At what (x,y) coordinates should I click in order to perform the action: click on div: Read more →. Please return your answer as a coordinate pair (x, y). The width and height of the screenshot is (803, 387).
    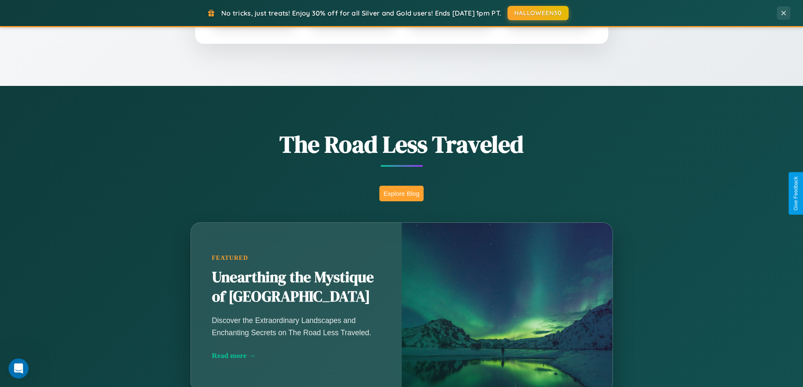
    Looking at the image, I should click on (296, 356).